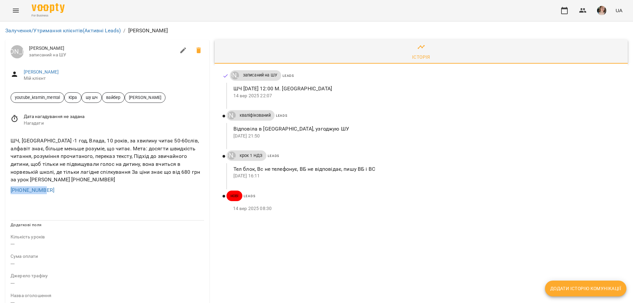 The image size is (633, 303). Describe the element at coordinates (113, 97) in the screenshot. I see `span: вайбер` at that location.